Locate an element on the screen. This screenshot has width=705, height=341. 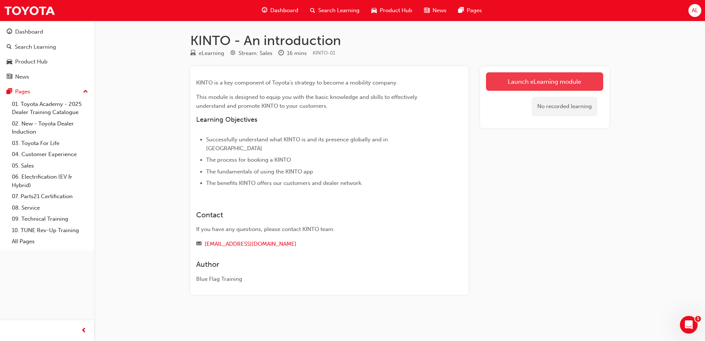
div: Stream: Sales is located at coordinates (256, 53).